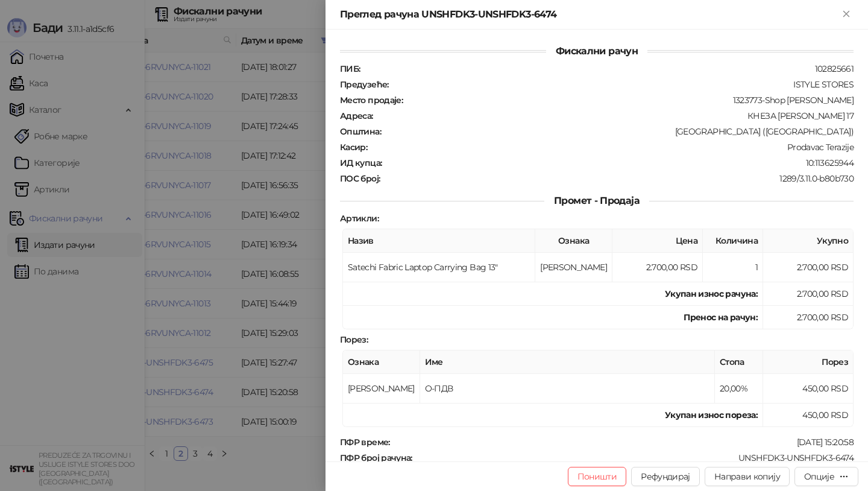  Describe the element at coordinates (597, 51) in the screenshot. I see `span: Фискални рачун` at that location.